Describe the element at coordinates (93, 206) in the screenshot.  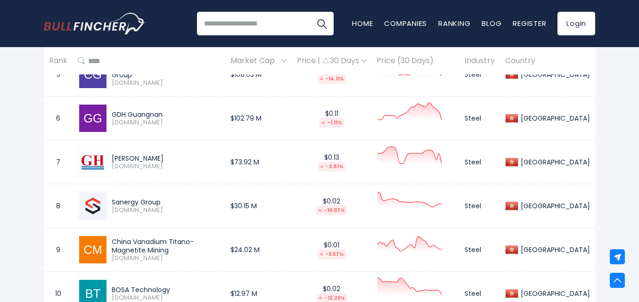
I see `img: 2459.HK.png` at that location.